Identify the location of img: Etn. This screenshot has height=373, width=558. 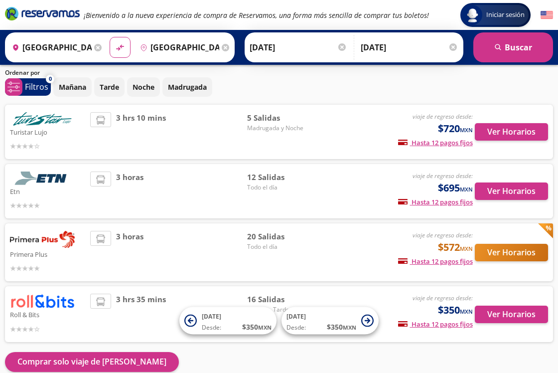
(42, 178).